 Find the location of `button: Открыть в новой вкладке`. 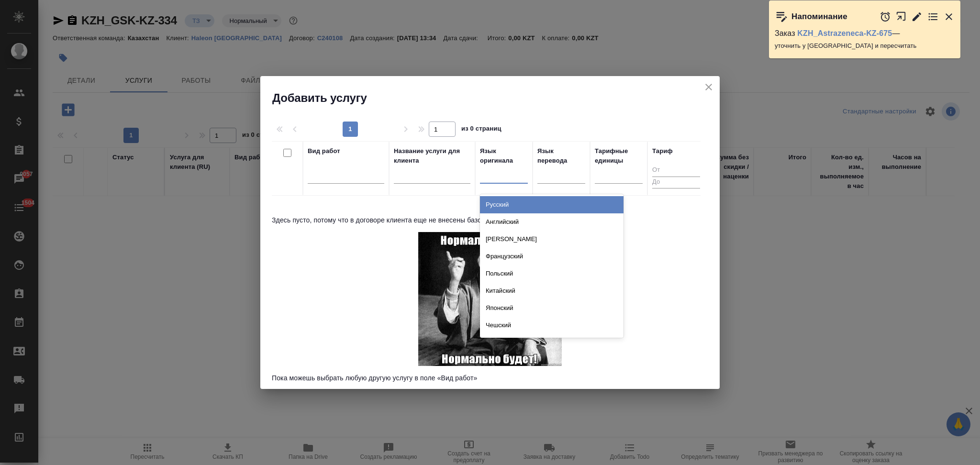

button: Открыть в новой вкладке is located at coordinates (901, 16).